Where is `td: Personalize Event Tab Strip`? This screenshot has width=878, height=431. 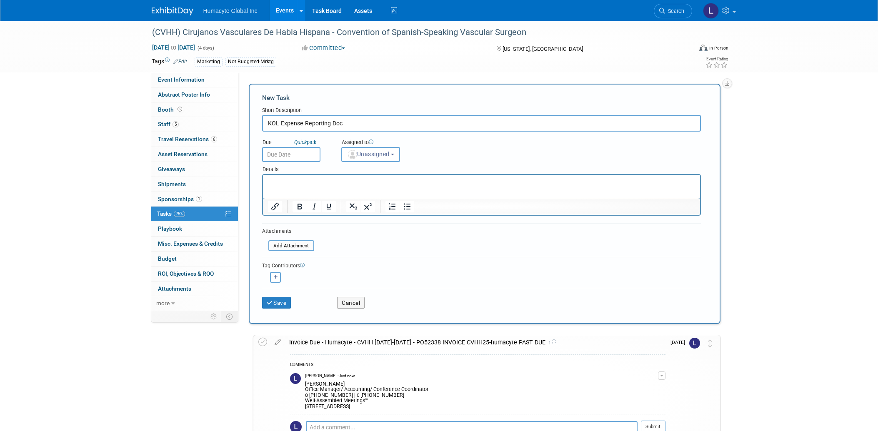
td: Personalize Event Tab Strip is located at coordinates (214, 317).